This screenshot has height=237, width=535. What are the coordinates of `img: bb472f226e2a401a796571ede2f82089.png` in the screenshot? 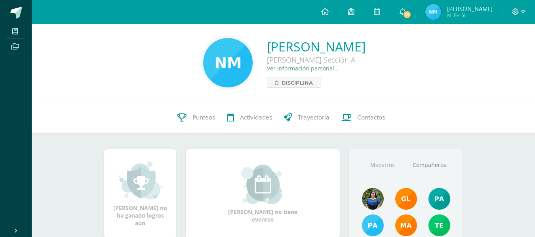 It's located at (228, 63).